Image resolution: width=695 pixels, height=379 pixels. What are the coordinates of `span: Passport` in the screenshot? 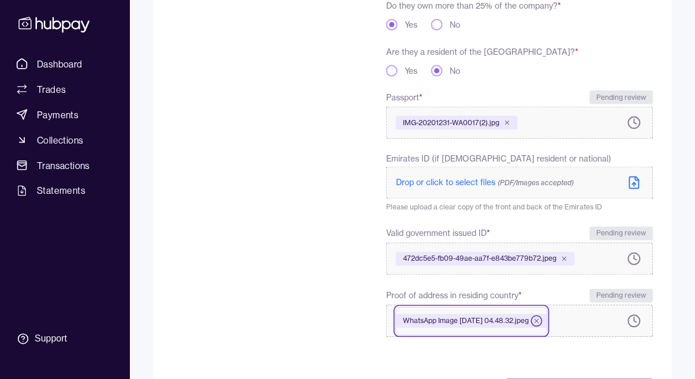 It's located at (404, 98).